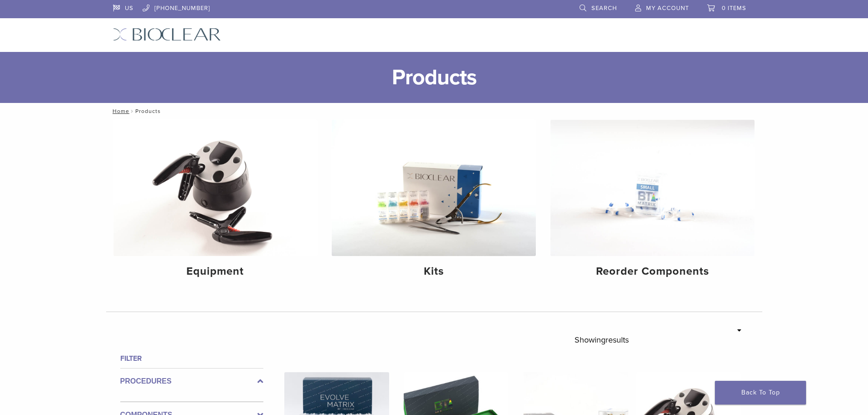  Describe the element at coordinates (601, 340) in the screenshot. I see `p: Showing results` at that location.